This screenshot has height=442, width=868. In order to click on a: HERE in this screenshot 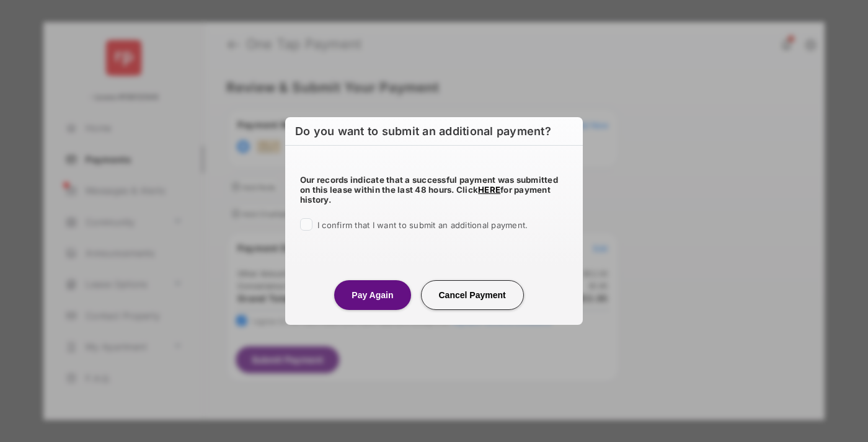, I will do `click(490, 190)`.